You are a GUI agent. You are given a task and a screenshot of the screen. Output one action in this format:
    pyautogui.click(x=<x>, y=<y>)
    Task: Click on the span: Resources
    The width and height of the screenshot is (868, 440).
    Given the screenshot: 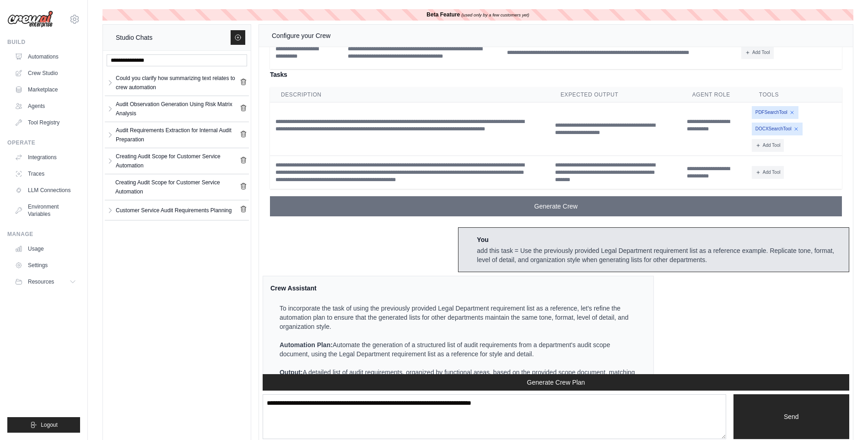 What is the action you would take?
    pyautogui.click(x=41, y=282)
    